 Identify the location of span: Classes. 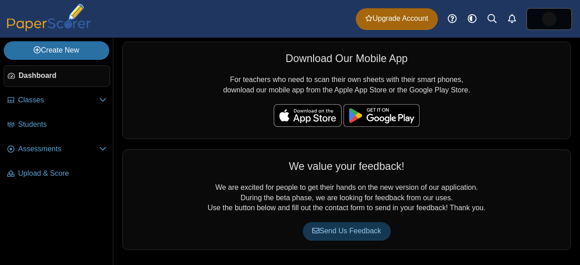
(58, 100).